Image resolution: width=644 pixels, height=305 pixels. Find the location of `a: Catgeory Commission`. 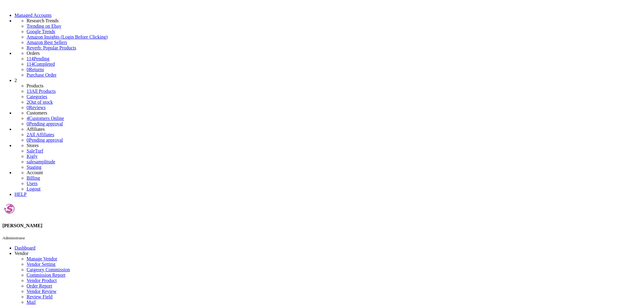

a: Catgeory Commission is located at coordinates (49, 269).